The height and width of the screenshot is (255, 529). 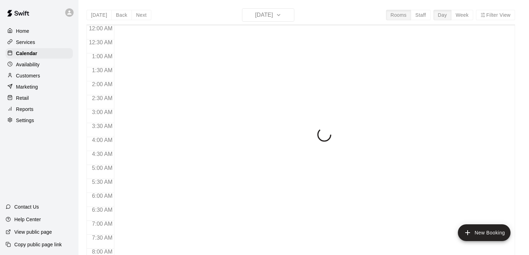 What do you see at coordinates (28, 76) in the screenshot?
I see `p: Customers` at bounding box center [28, 76].